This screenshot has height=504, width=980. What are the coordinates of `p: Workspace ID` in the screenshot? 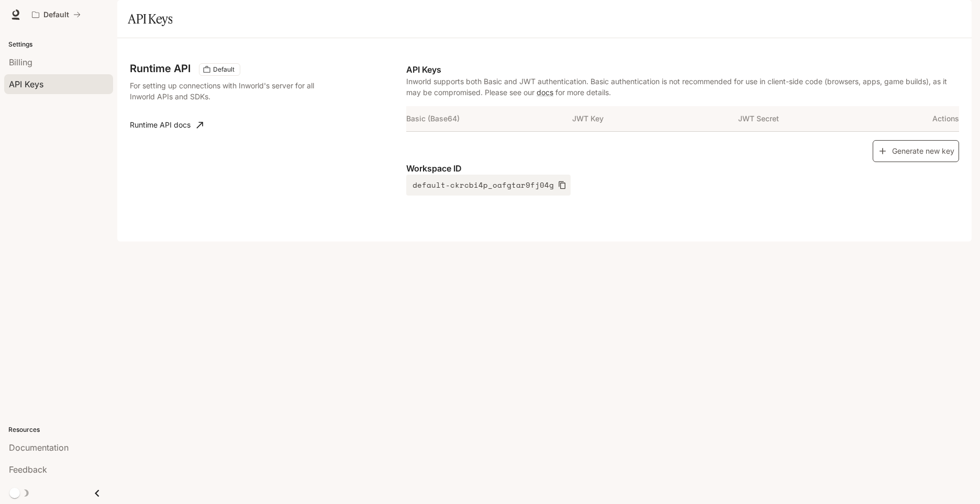 It's located at (682, 169).